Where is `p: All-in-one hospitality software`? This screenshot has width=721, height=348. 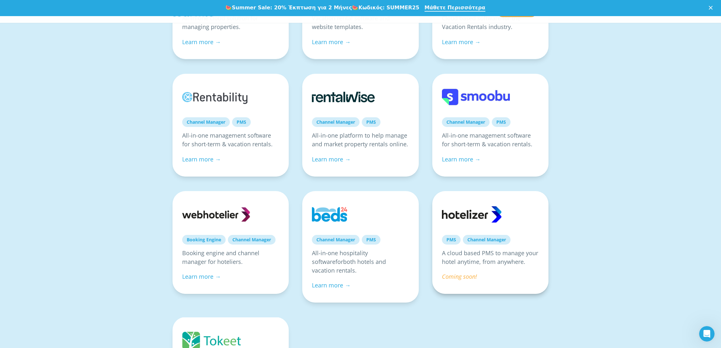
p: All-in-one hospitality software is located at coordinates (360, 261).